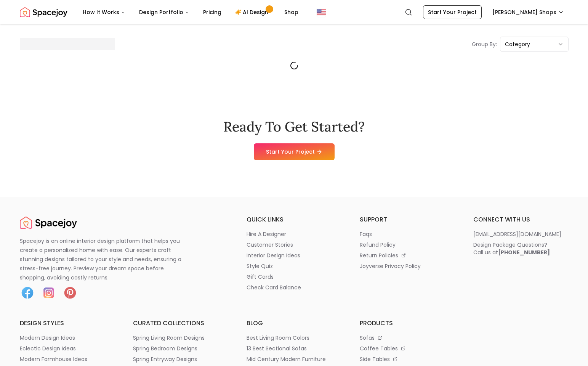  I want to click on div: Design Package Questions? Call us at, so click(511, 248).